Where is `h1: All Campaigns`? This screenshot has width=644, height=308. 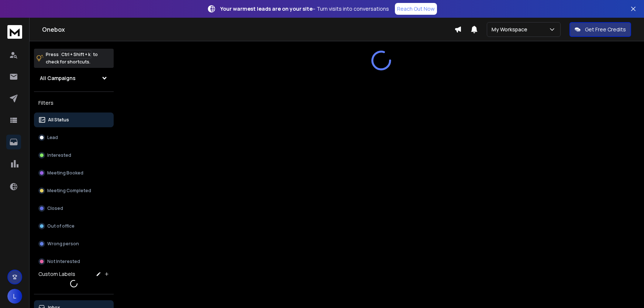
h1: All Campaigns is located at coordinates (58, 78).